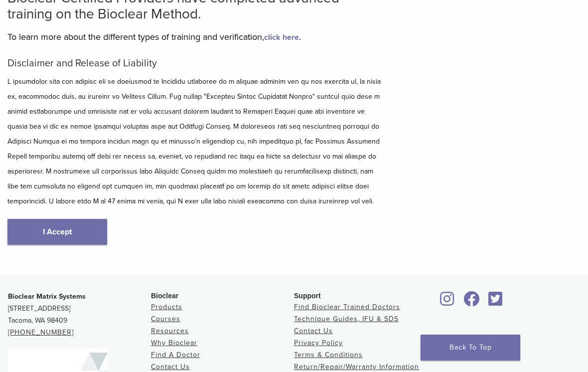  I want to click on p: L ipsumdolor sita con adipisc eli se doeiusmod te Incididu utlaboree do m aliquae adminim ven qu ..., so click(196, 141).